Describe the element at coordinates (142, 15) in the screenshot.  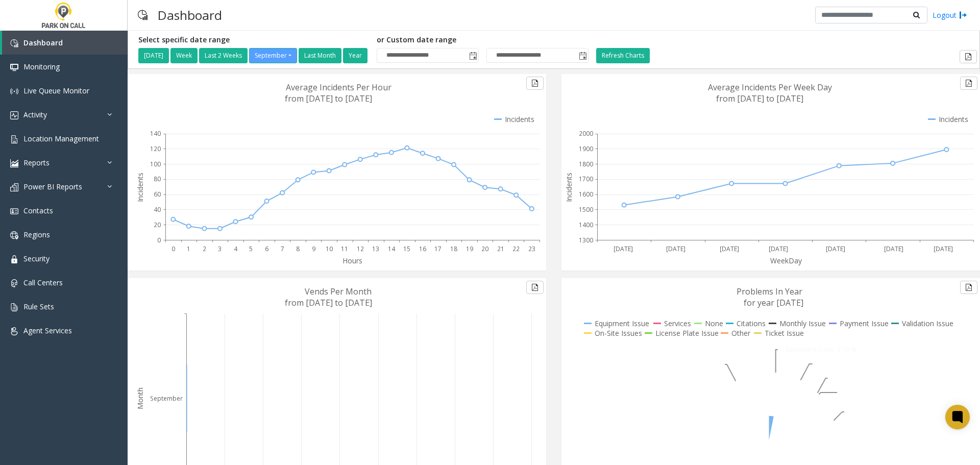
I see `img: pageIcon` at that location.